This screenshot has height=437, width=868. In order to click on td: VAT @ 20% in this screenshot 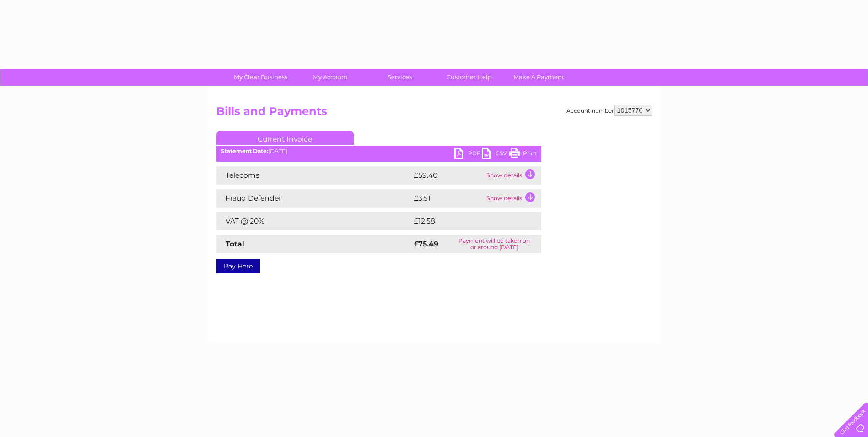, I will do `click(314, 221)`.